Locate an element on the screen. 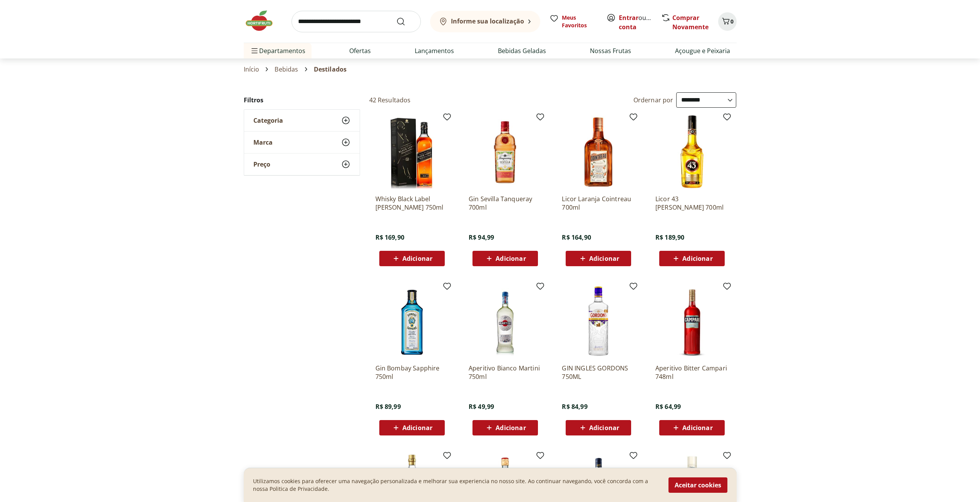 Image resolution: width=980 pixels, height=502 pixels. button: Informe sua localização is located at coordinates (486, 21).